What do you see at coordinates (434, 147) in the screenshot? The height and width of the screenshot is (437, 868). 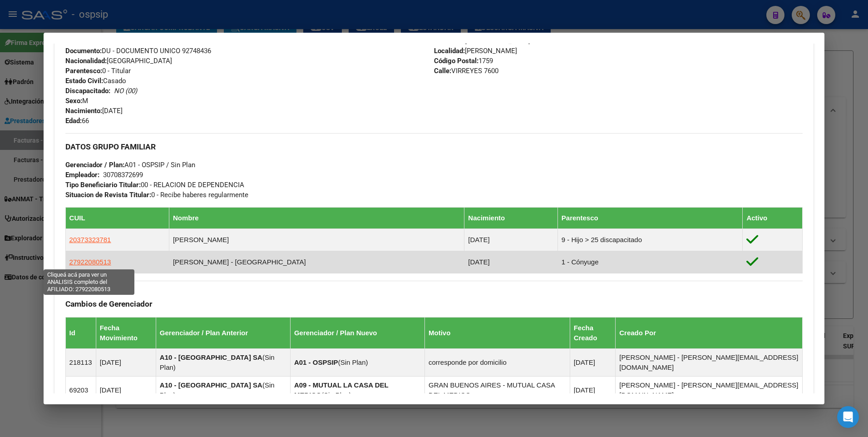 I see `h3: DATOS GRUPO FAMILIAR` at bounding box center [434, 147].